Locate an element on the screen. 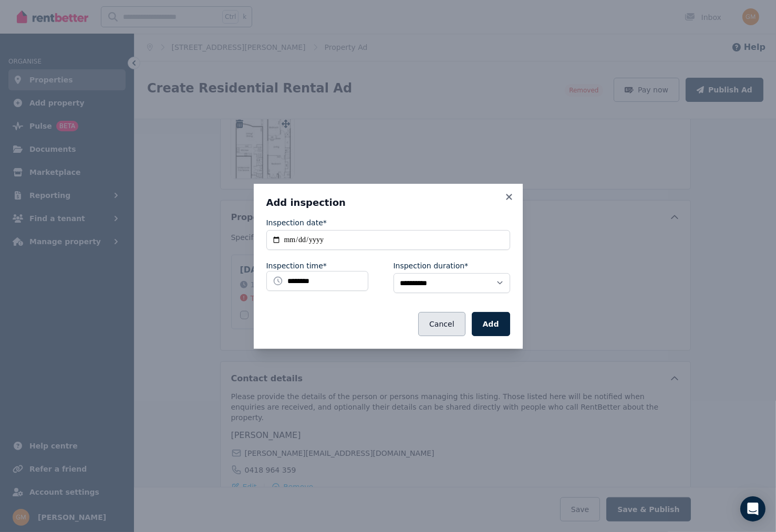 The width and height of the screenshot is (776, 532). button: Add is located at coordinates (491, 324).